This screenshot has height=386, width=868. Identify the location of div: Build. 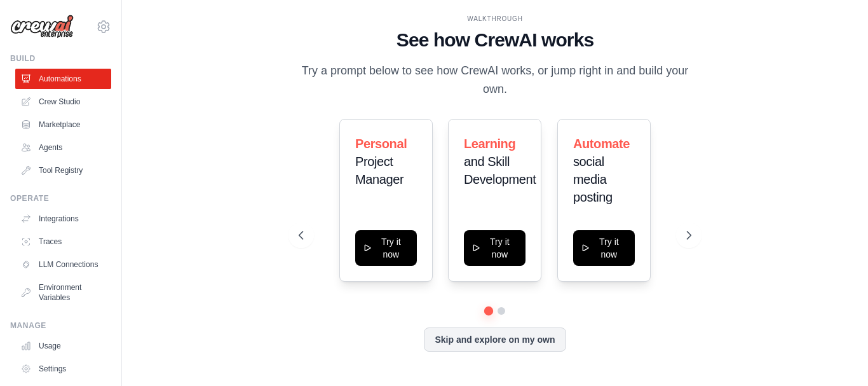
(60, 59).